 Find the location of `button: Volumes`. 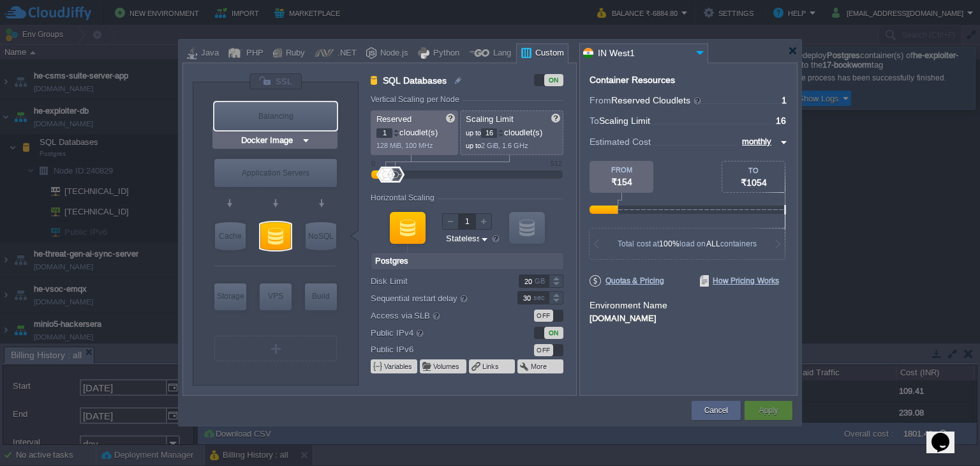

button: Volumes is located at coordinates (447, 366).